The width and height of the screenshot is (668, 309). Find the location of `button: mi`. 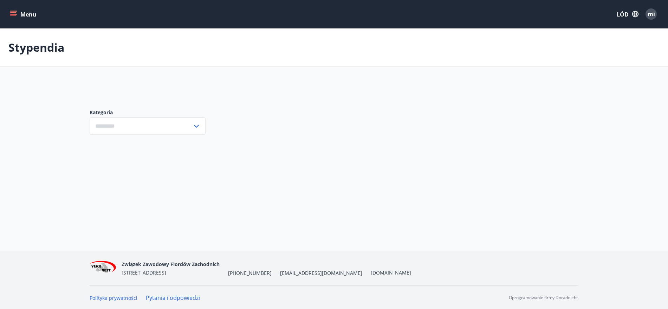

button: mi is located at coordinates (651, 14).